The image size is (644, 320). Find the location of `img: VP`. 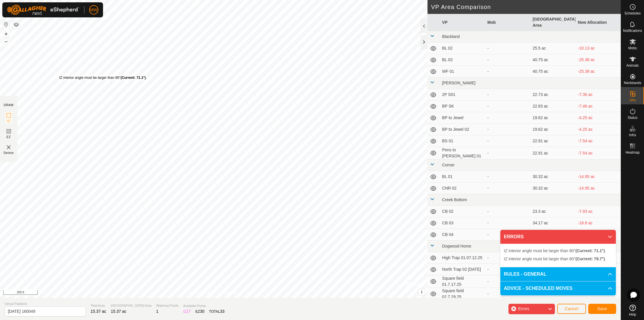

img: VP is located at coordinates (9, 147).